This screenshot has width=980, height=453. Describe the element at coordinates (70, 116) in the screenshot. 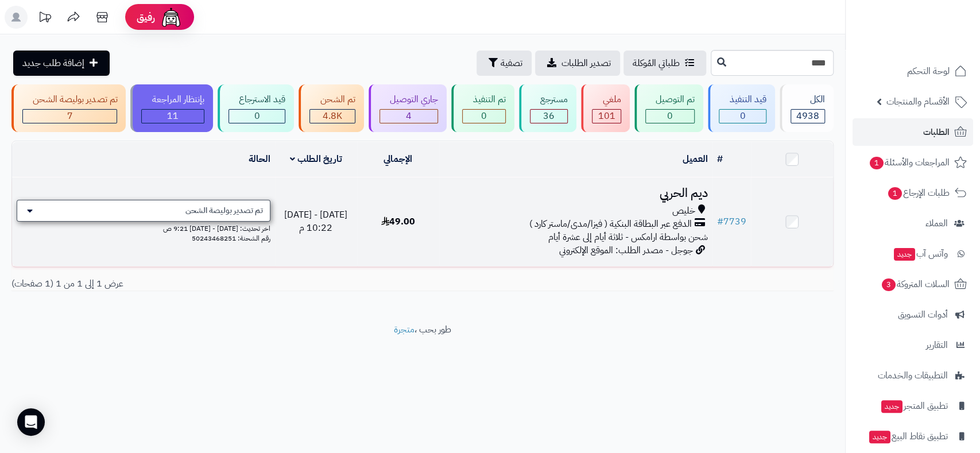

I see `div: 7` at that location.